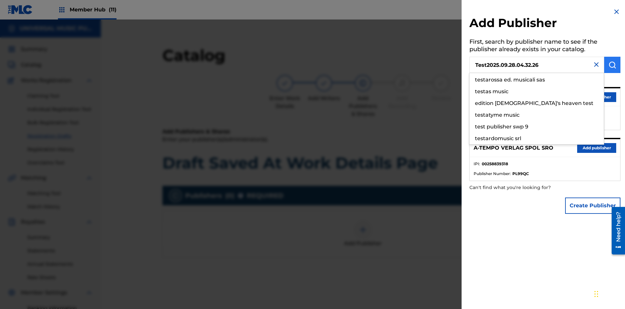 The image size is (625, 309). Describe the element at coordinates (11, 23) in the screenshot. I see `div: Need help?` at that location.